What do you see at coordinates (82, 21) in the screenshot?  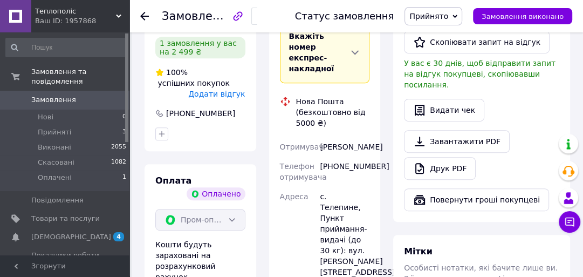 I see `div: Ваш ID: 1957868` at bounding box center [82, 21].